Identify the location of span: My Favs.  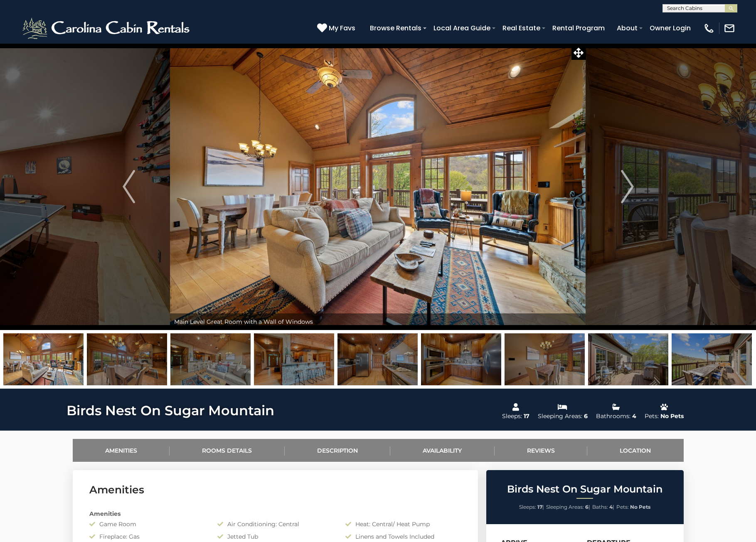
(342, 28).